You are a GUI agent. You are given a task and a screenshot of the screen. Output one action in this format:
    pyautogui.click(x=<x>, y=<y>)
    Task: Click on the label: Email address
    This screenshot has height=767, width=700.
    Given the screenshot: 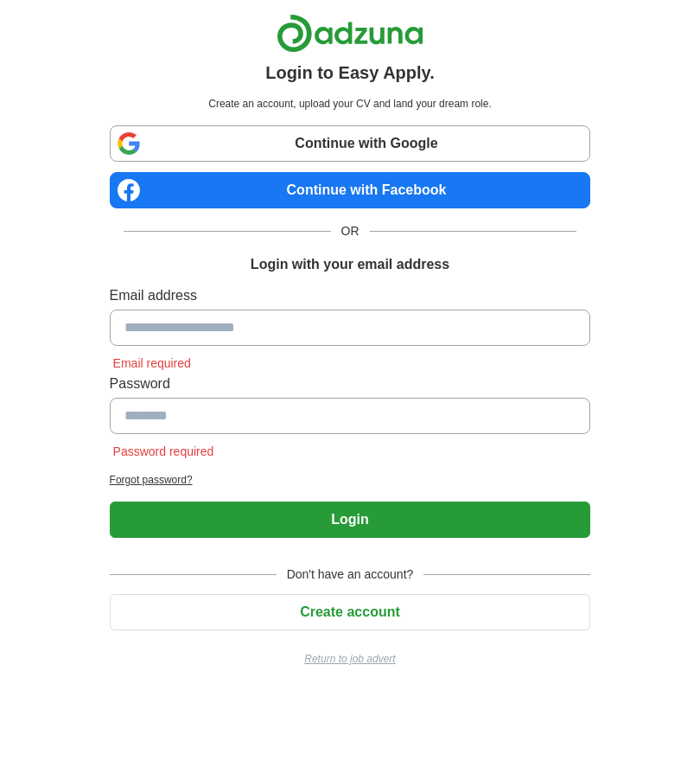 What is the action you would take?
    pyautogui.click(x=350, y=296)
    